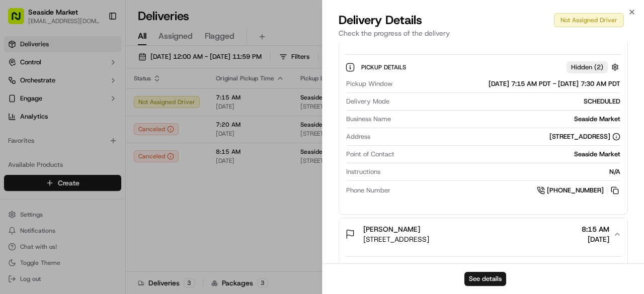 This screenshot has height=294, width=644. What do you see at coordinates (370, 84) in the screenshot?
I see `span: Pickup Window` at bounding box center [370, 84].